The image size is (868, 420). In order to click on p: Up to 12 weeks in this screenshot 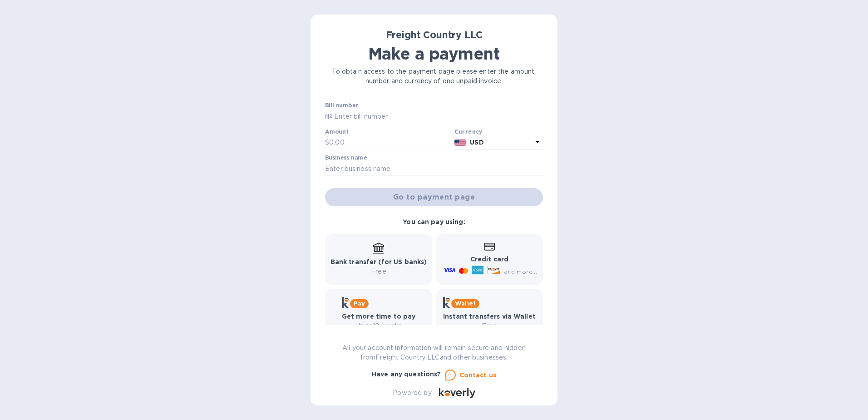, I will do `click(379, 326)`.